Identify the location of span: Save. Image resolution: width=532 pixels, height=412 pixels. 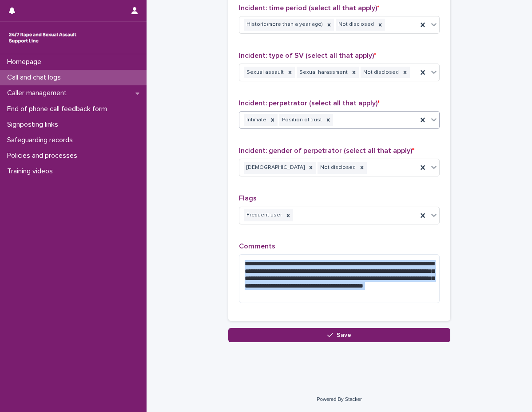
(344, 335).